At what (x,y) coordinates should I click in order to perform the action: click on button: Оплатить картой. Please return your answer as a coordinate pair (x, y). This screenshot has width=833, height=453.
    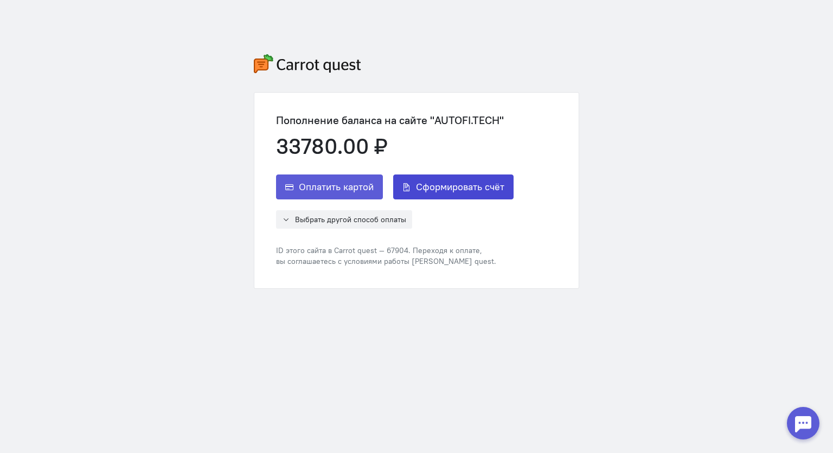
    Looking at the image, I should click on (329, 187).